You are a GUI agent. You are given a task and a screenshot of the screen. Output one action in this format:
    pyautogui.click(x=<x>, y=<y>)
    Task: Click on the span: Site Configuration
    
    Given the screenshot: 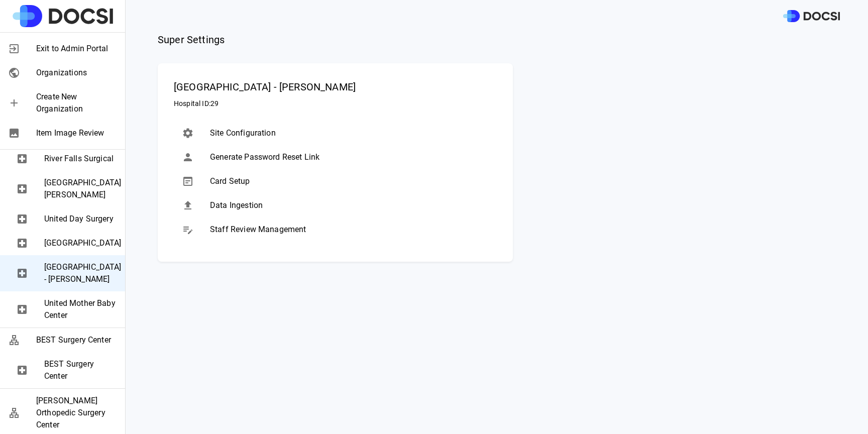 What is the action you would take?
    pyautogui.click(x=349, y=133)
    